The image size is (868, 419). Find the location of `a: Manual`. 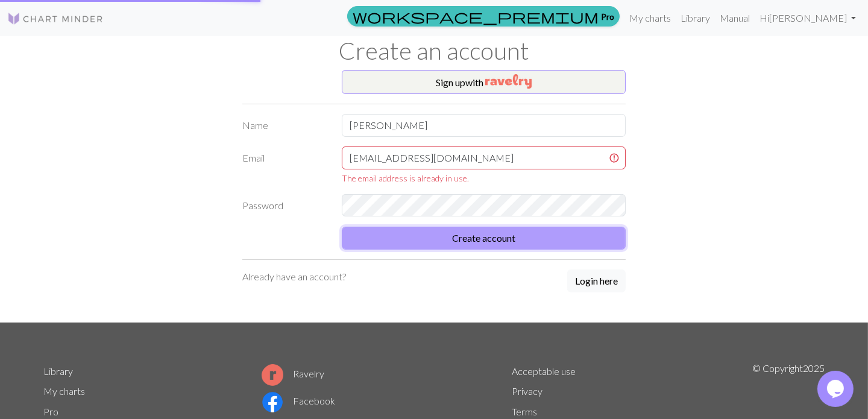

a: Manual is located at coordinates (734, 18).